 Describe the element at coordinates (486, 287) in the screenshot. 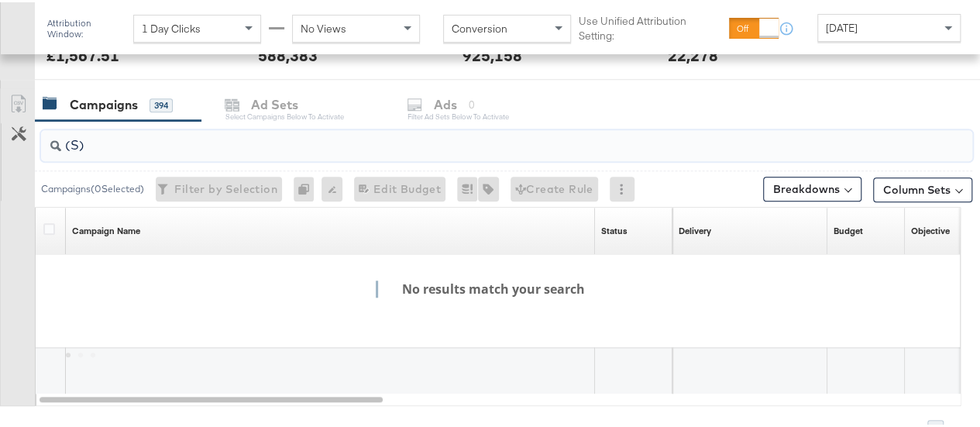

I see `h4: No results match your search` at that location.